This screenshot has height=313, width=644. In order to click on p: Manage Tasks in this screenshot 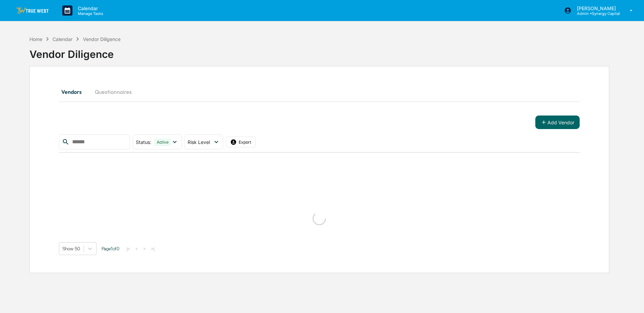, I will do `click(89, 14)`.